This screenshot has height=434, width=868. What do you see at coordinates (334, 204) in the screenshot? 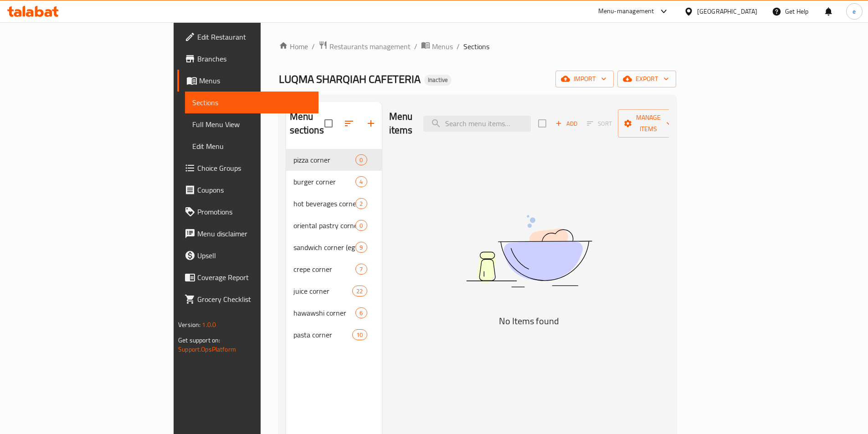
I see `div: hot beverages corner2` at bounding box center [334, 204].